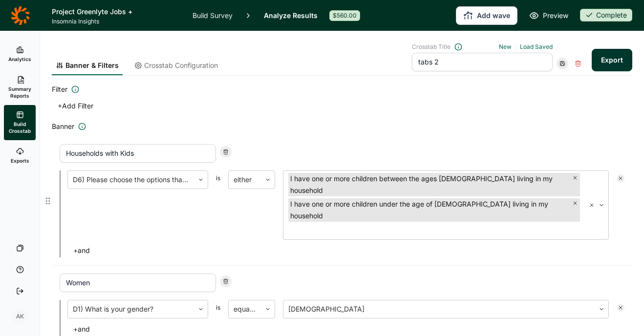 This screenshot has height=336, width=644. I want to click on div: AK, so click(20, 317).